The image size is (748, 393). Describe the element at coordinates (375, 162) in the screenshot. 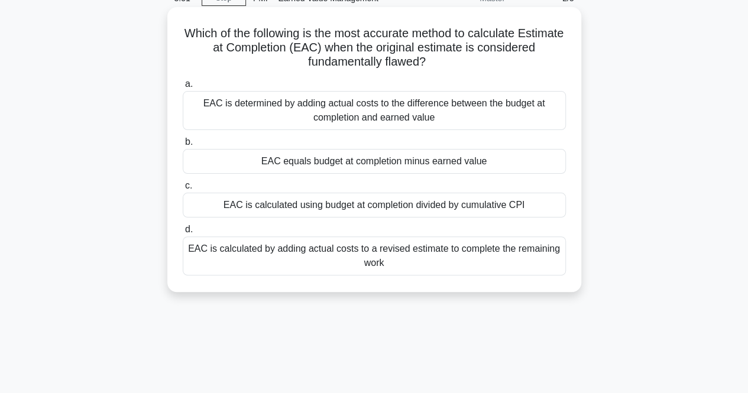

I see `div: EAC equals budget at completion minus earned value` at that location.